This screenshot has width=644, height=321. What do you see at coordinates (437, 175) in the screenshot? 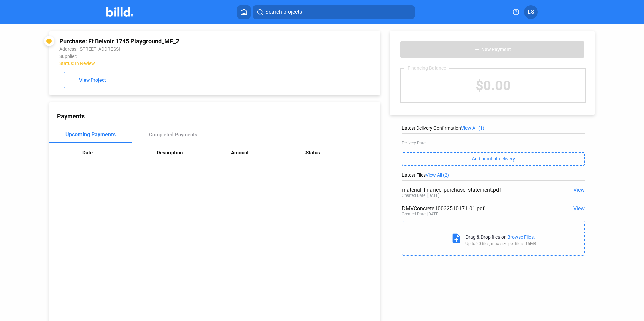
I see `span: View All (2)` at bounding box center [437, 175].